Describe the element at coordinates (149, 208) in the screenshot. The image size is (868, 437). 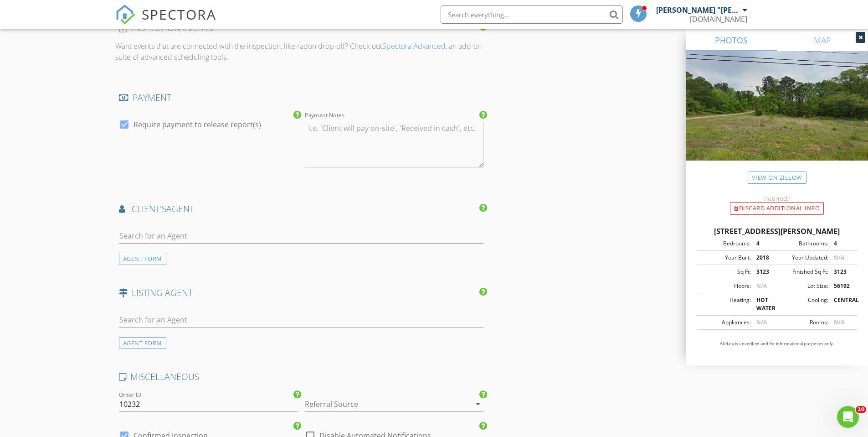
I see `span: client's` at that location.